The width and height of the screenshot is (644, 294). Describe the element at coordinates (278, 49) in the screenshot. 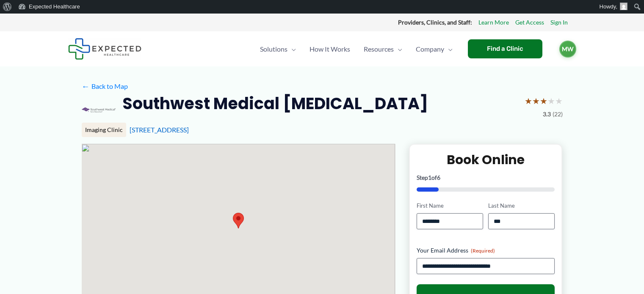

I see `a: SolutionsMenu Toggle` at that location.